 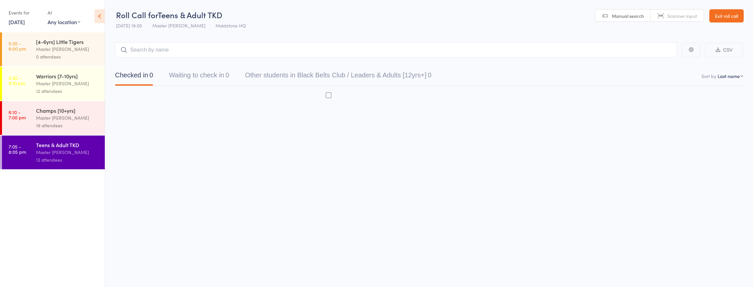 What do you see at coordinates (67, 145) in the screenshot?
I see `div: Teens & Adult TKD` at bounding box center [67, 145].